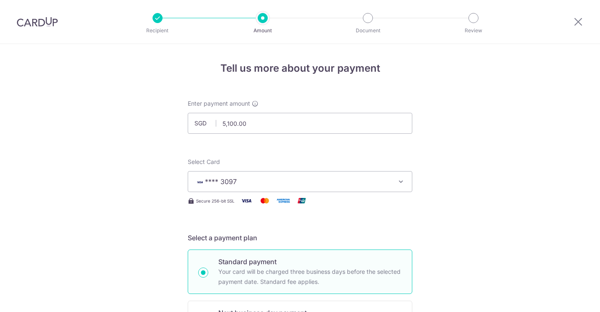 The image size is (600, 312). What do you see at coordinates (216, 201) in the screenshot?
I see `span: Secure 256-bit SSL` at bounding box center [216, 201].